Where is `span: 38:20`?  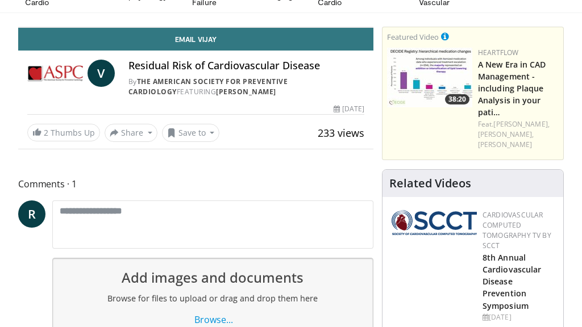 span: 38:20 is located at coordinates (457, 99).